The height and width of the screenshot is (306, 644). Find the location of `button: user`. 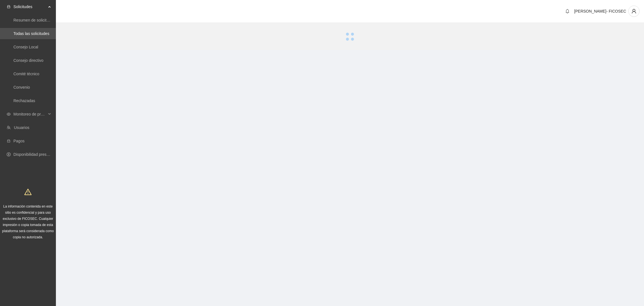

button: user is located at coordinates (634, 11).